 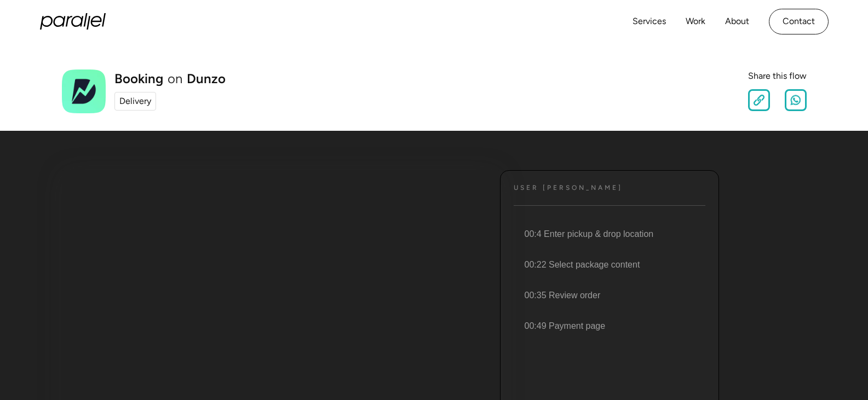 I want to click on a: Delivery, so click(x=135, y=101).